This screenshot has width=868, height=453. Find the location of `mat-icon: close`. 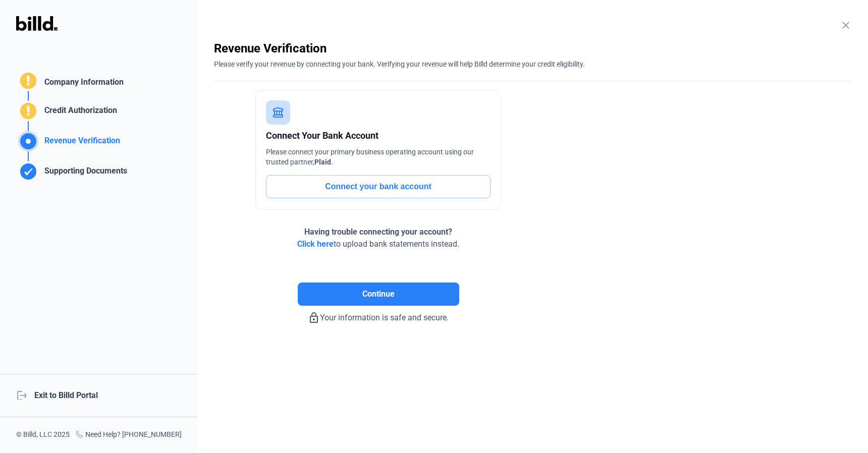

mat-icon: close is located at coordinates (846, 25).